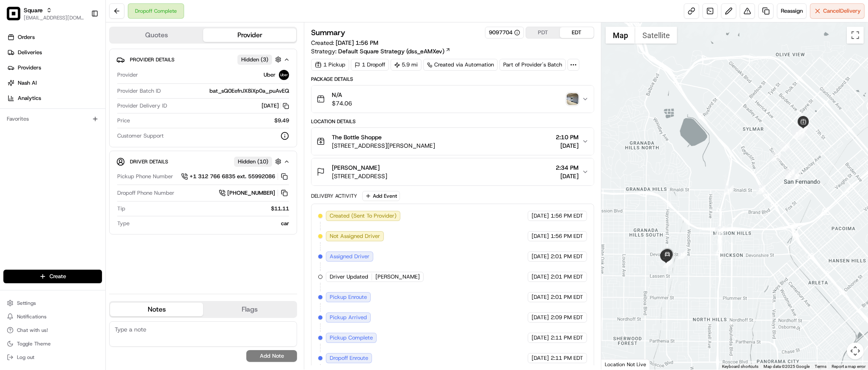  I want to click on a: Orders, so click(54, 37).